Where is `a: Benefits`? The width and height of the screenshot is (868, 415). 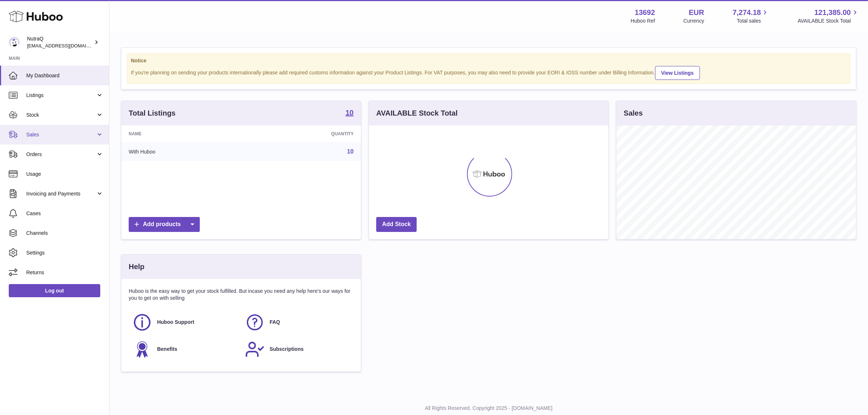
a: Benefits is located at coordinates (185, 349).